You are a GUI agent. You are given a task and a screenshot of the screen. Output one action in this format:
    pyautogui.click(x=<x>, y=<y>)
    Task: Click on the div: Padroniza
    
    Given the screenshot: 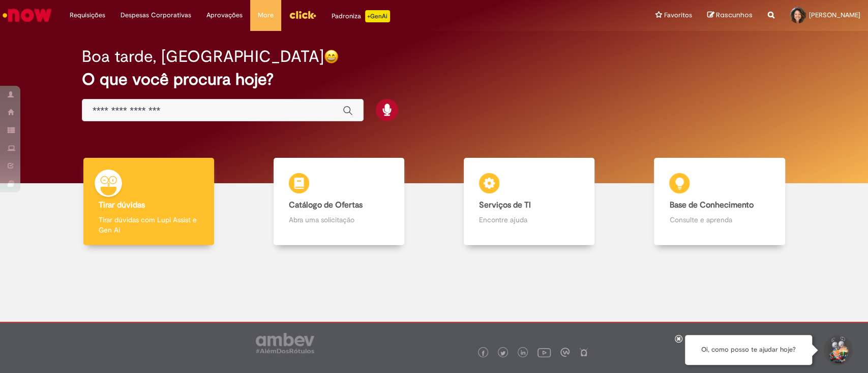 What is the action you would take?
    pyautogui.click(x=360, y=16)
    